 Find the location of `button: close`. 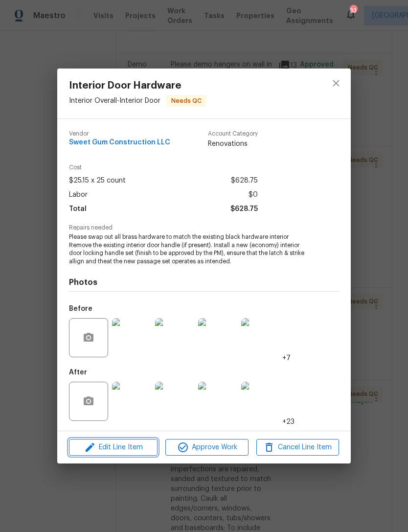

button: close is located at coordinates (336, 83).